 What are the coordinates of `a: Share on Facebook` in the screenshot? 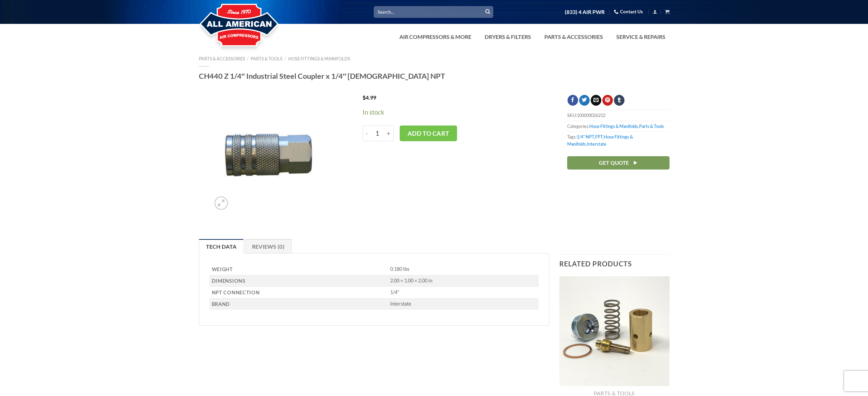 It's located at (572, 100).